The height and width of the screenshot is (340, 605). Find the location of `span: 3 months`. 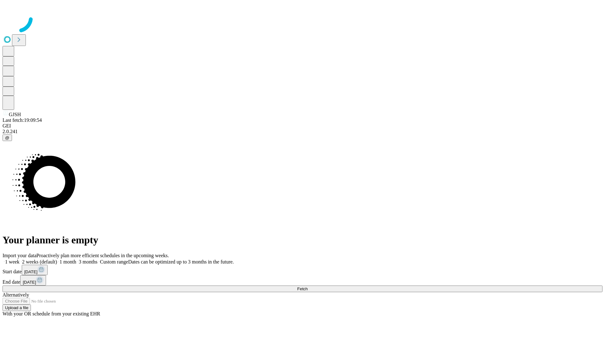

span: 3 months is located at coordinates (88, 262).